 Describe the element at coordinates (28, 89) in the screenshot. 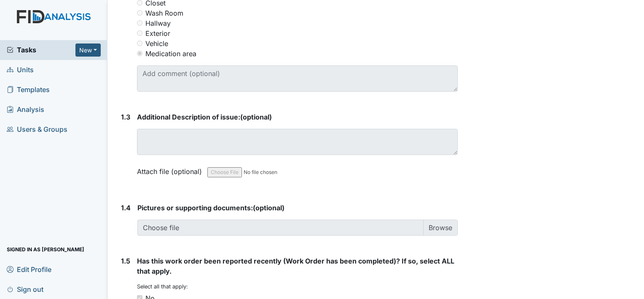

I see `span: Templates` at that location.